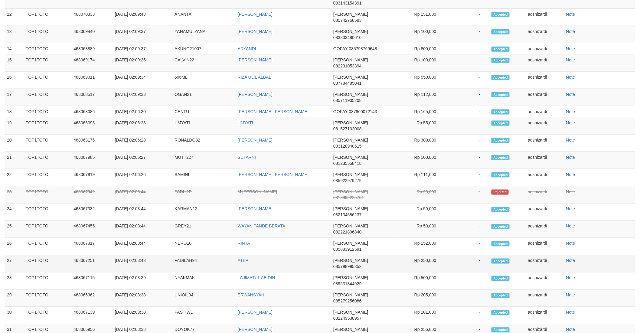 This screenshot has height=333, width=640. Describe the element at coordinates (420, 126) in the screenshot. I see `td: Rp 55,000` at that location.